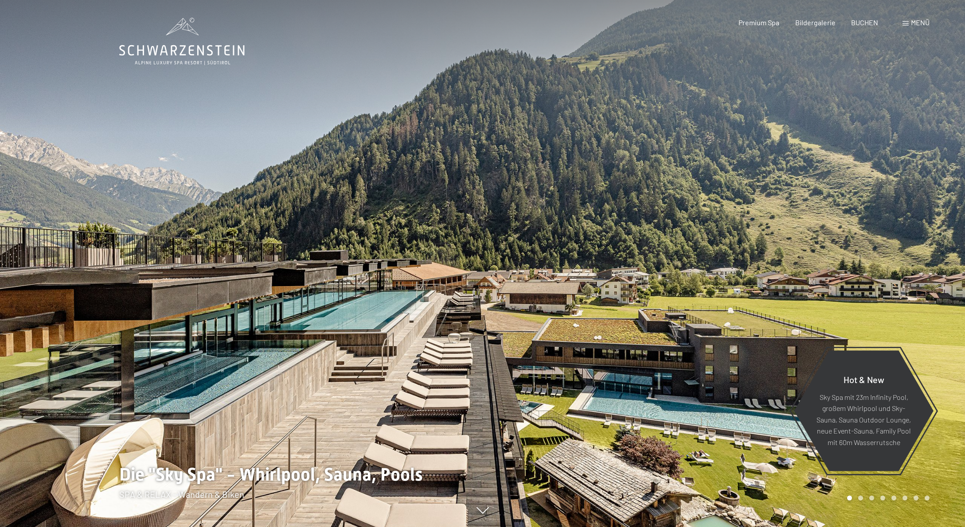 The width and height of the screenshot is (965, 527). I want to click on div: Carousel Page 3, so click(871, 498).